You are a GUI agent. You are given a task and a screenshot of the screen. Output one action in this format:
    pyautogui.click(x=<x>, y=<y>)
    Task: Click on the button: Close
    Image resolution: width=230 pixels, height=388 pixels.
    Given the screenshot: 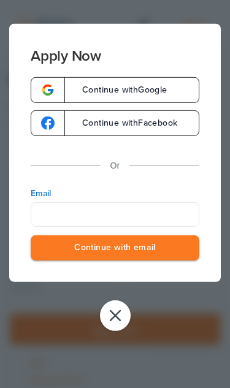 What is the action you would take?
    pyautogui.click(x=115, y=316)
    